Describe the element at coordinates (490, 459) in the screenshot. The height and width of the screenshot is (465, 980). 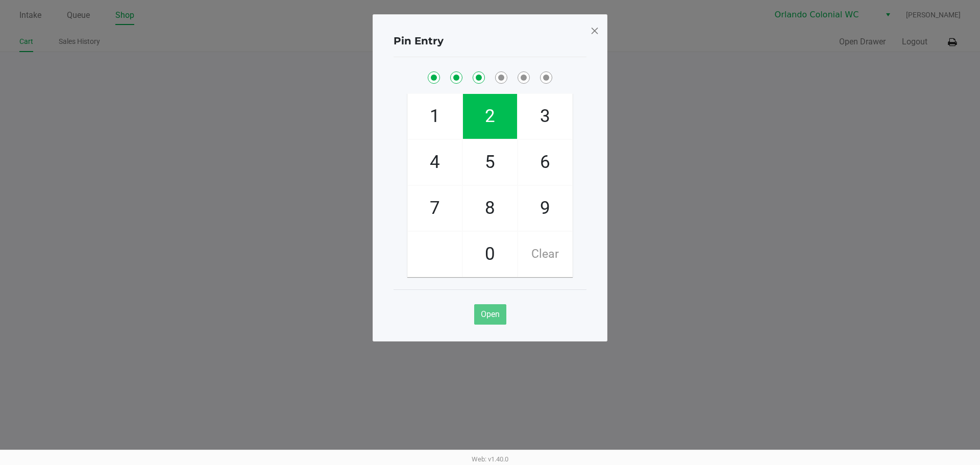
I see `span: Web: v1.40.0` at that location.